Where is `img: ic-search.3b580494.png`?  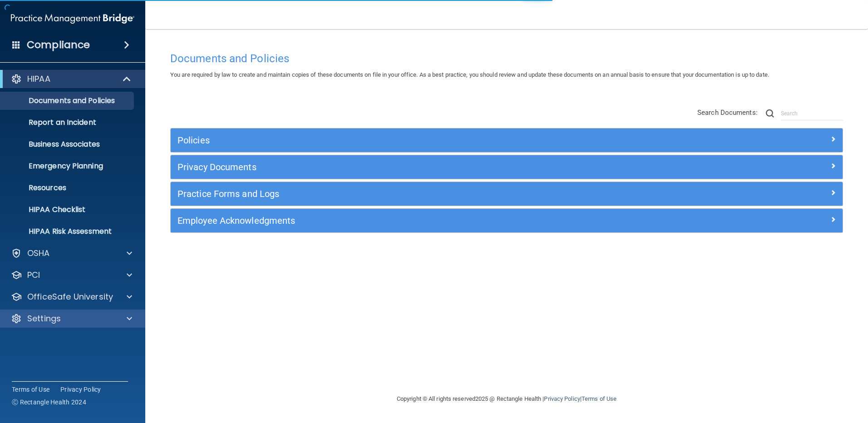
img: ic-search.3b580494.png is located at coordinates (770, 113).